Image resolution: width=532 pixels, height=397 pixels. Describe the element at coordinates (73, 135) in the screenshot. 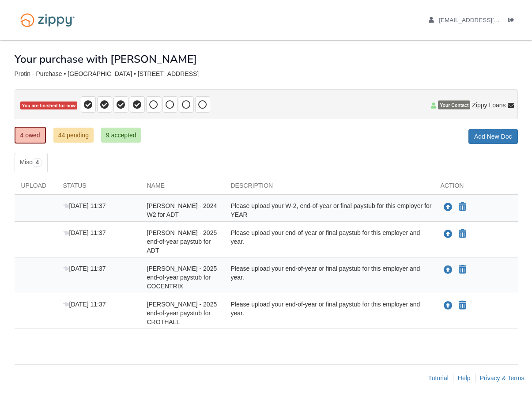

I see `a: 44 pending` at that location.